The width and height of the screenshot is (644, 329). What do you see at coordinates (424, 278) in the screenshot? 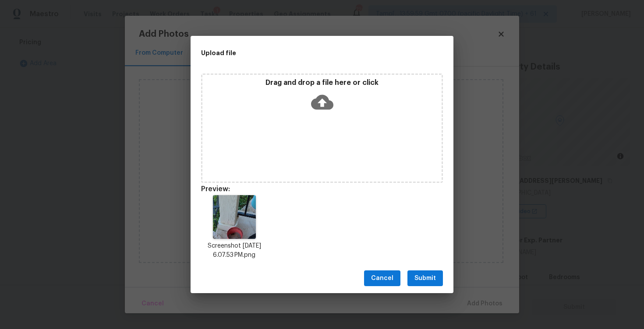
I see `button: Submit` at bounding box center [424, 278].